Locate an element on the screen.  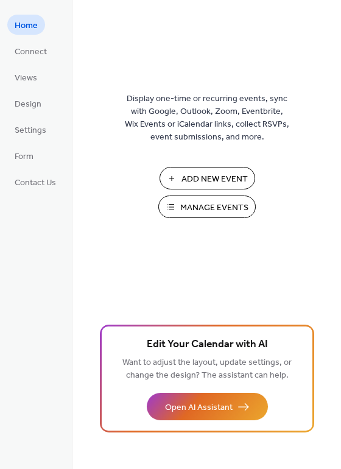
span: Edit Your Calendar with AI is located at coordinates (207, 345).